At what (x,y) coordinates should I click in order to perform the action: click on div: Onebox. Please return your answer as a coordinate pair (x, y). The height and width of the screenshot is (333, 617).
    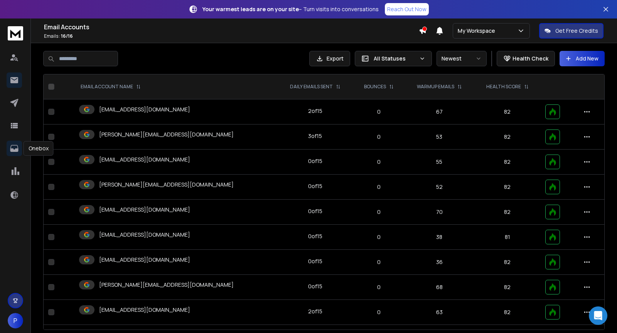
    Looking at the image, I should click on (39, 148).